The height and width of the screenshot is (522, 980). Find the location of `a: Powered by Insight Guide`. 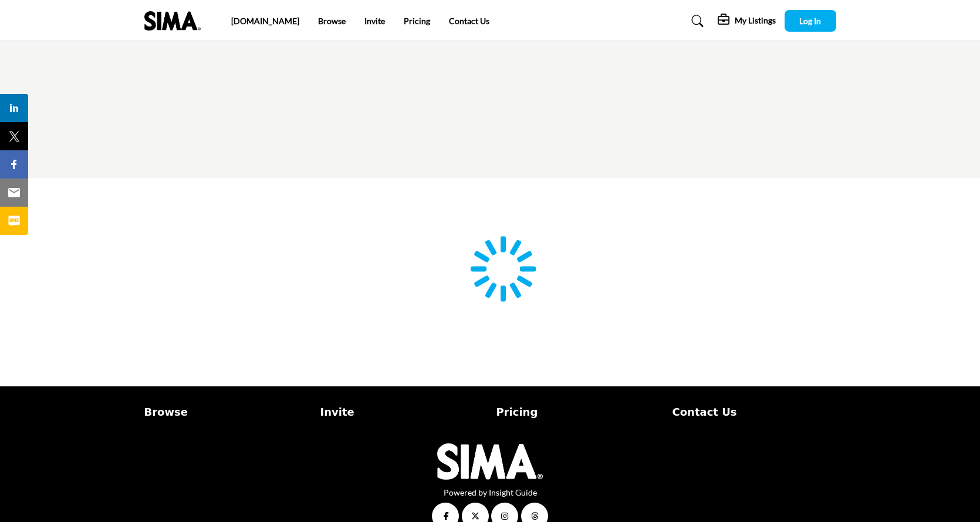

a: Powered by Insight Guide is located at coordinates (490, 492).